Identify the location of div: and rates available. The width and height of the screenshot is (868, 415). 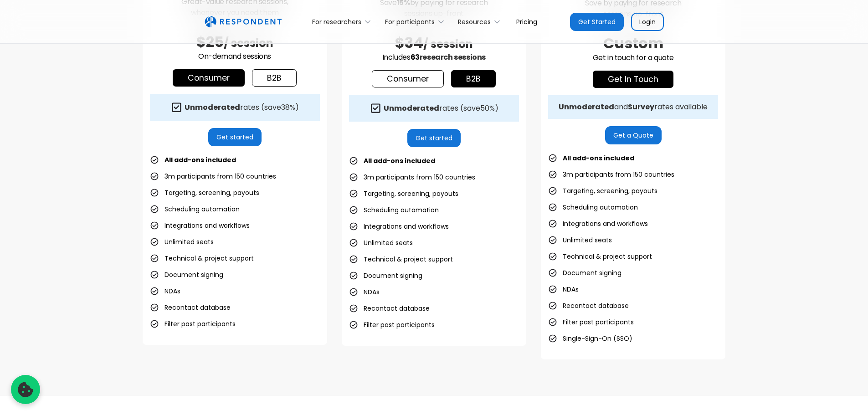
(632, 107).